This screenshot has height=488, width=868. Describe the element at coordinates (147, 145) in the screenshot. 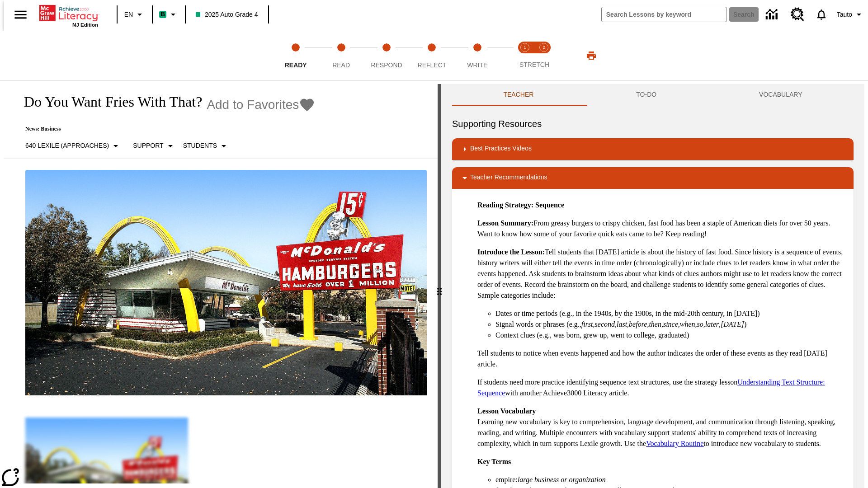

I see `p: Support` at that location.